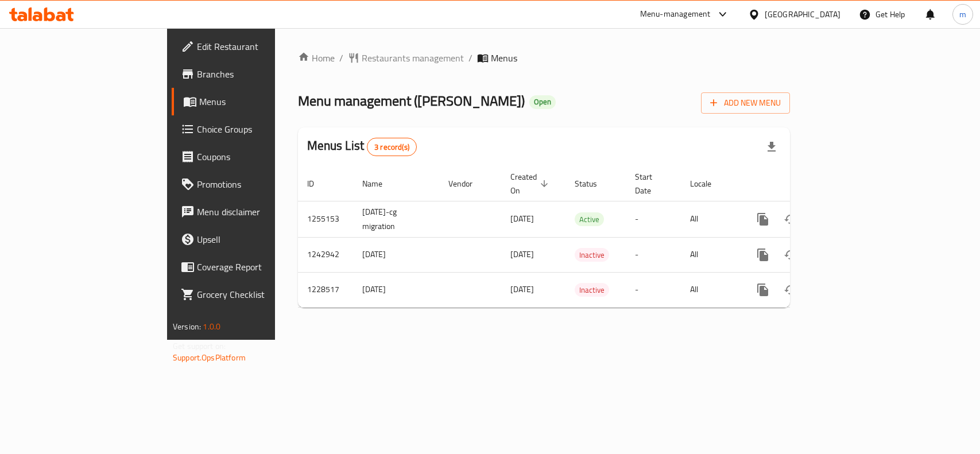 The image size is (980, 454). What do you see at coordinates (259, 294) in the screenshot?
I see `span: Grocery Checklist` at bounding box center [259, 294].